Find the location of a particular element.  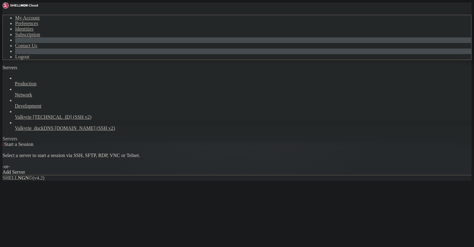

a: Production is located at coordinates (243, 84).